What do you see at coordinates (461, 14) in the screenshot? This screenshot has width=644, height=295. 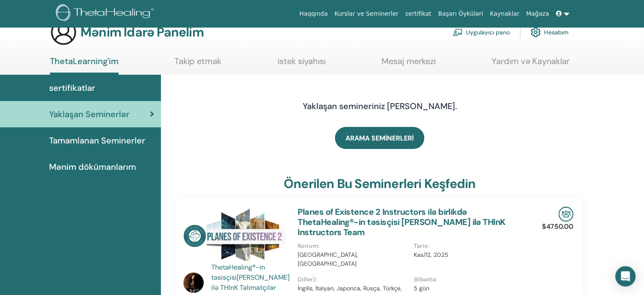 I see `a: Başarı Öyküləri` at bounding box center [461, 14].